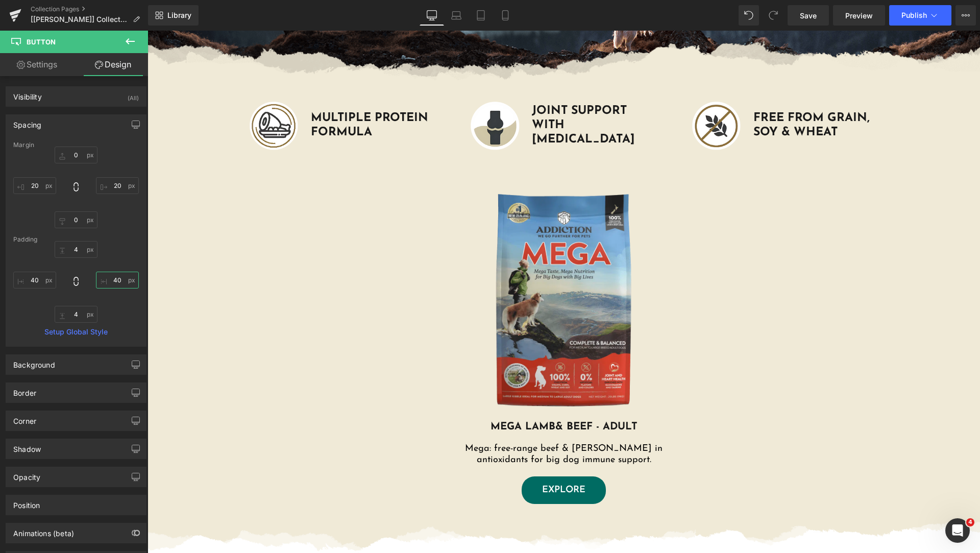 The height and width of the screenshot is (553, 980). I want to click on span: Library, so click(179, 15).